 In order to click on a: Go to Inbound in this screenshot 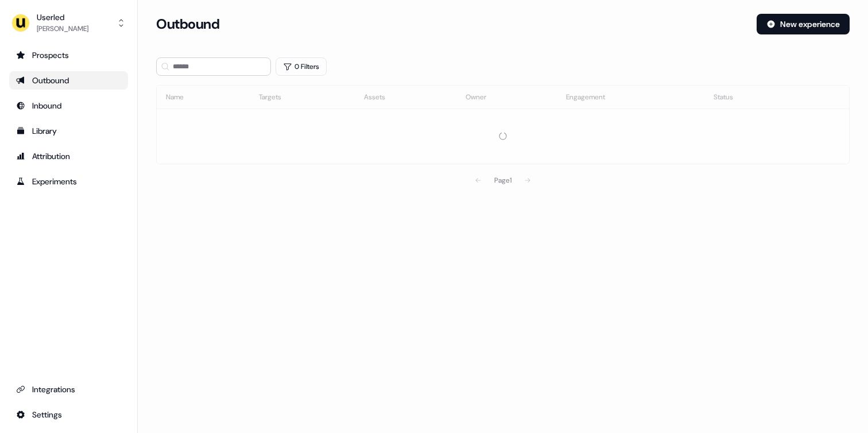, I will do `click(68, 106)`.